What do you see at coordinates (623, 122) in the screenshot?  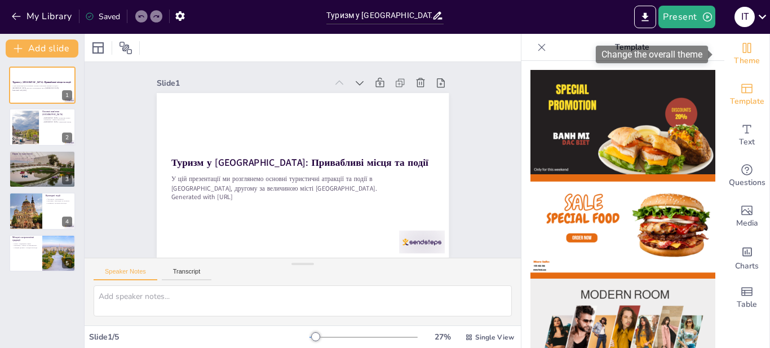 I see `img: thumb-1.png` at bounding box center [623, 122].